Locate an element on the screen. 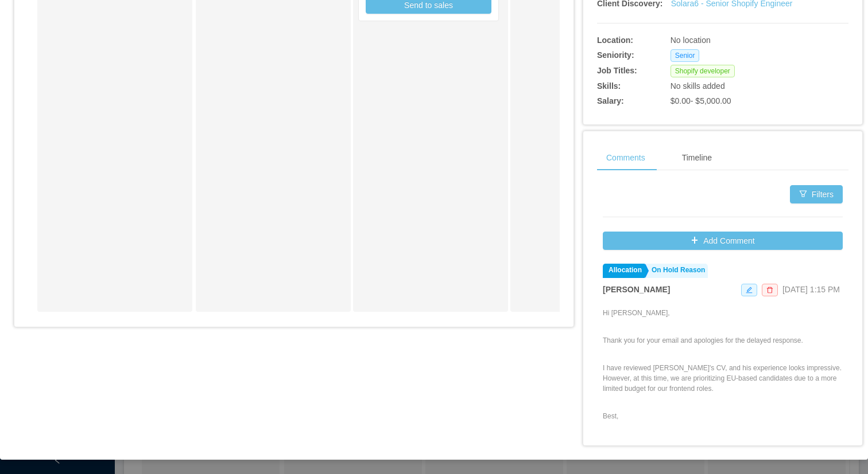 This screenshot has height=474, width=868. b: Job Titles: is located at coordinates (617, 71).